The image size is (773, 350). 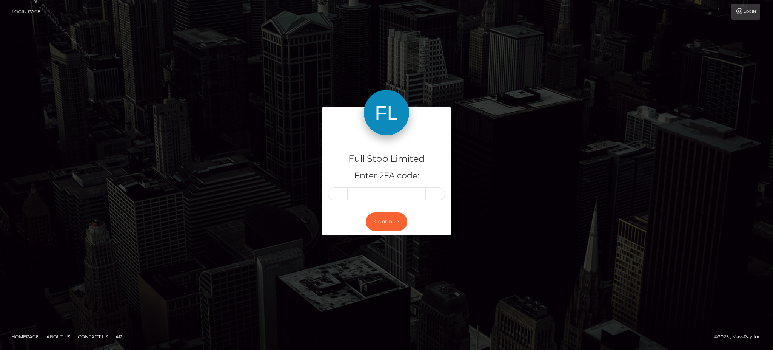 What do you see at coordinates (387, 221) in the screenshot?
I see `button: Continue` at bounding box center [387, 221].